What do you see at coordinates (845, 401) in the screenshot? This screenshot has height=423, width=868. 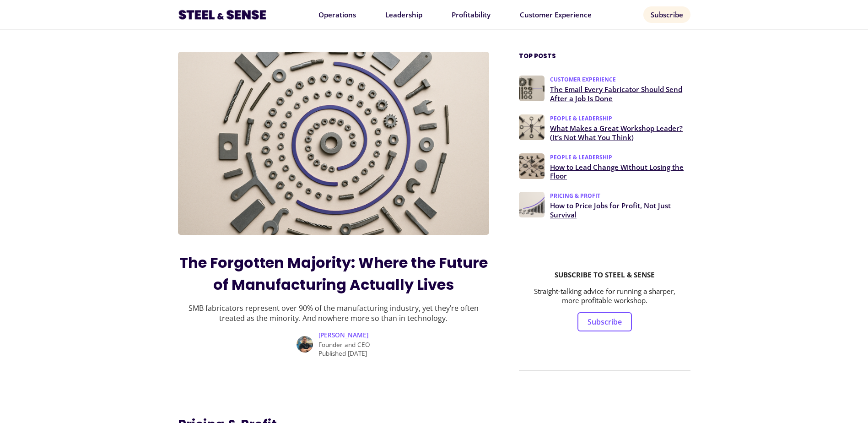 I see `div: Chat Widget` at bounding box center [845, 401].